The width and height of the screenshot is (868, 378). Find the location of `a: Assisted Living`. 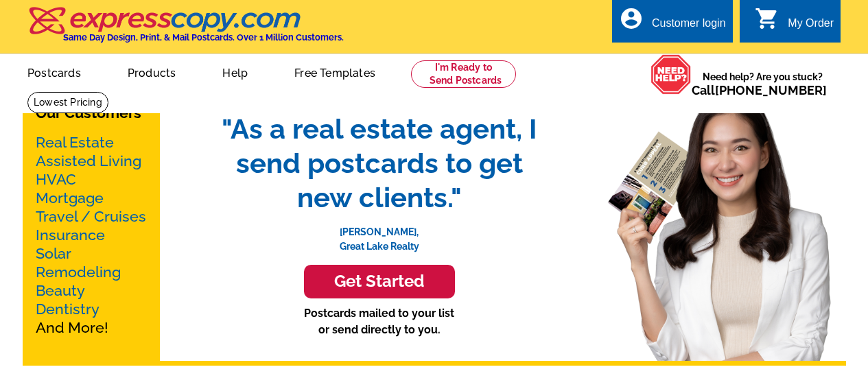

a: Assisted Living is located at coordinates (89, 160).